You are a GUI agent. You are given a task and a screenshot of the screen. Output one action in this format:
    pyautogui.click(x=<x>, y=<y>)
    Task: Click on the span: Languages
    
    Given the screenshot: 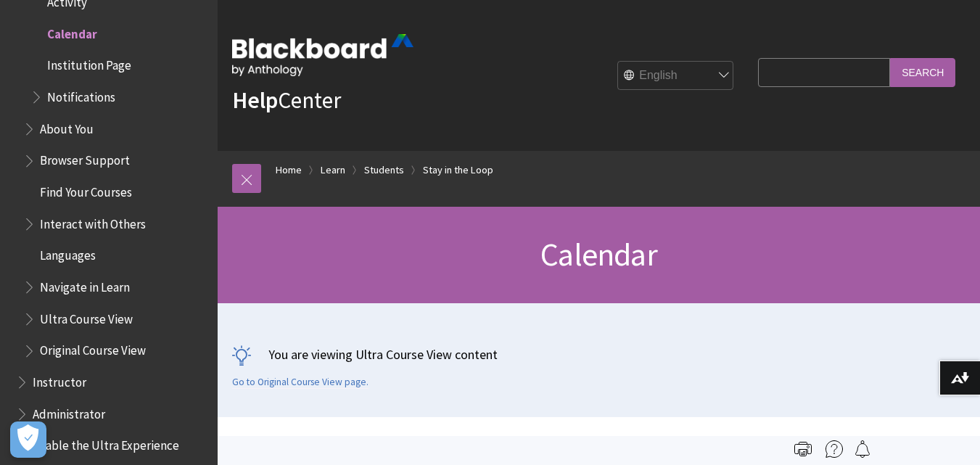 What is the action you would take?
    pyautogui.click(x=68, y=253)
    